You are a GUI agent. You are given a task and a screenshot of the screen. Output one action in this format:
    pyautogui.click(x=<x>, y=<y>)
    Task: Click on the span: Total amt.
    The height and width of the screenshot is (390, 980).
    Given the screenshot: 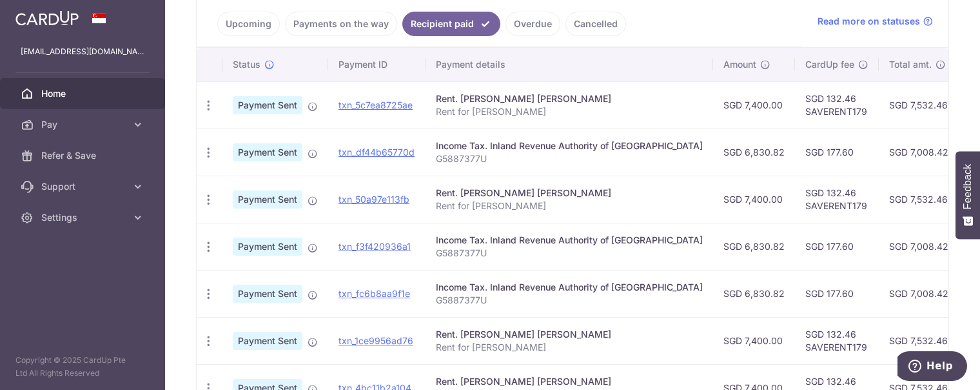 What is the action you would take?
    pyautogui.click(x=910, y=64)
    